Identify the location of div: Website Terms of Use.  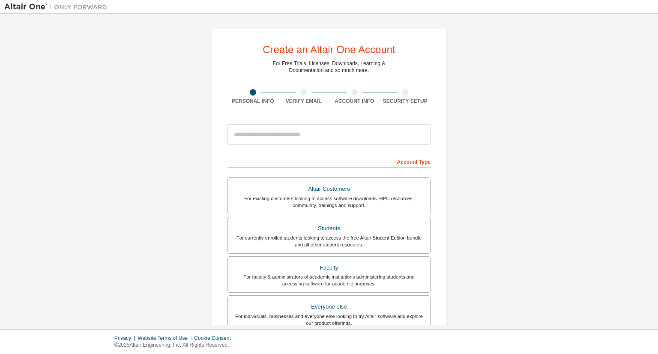
(166, 338).